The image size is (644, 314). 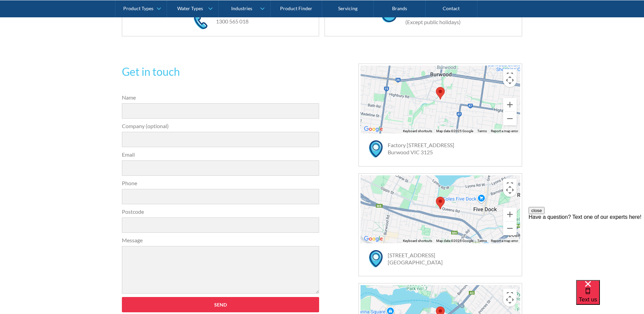 I want to click on div: Product Types, so click(x=138, y=8).